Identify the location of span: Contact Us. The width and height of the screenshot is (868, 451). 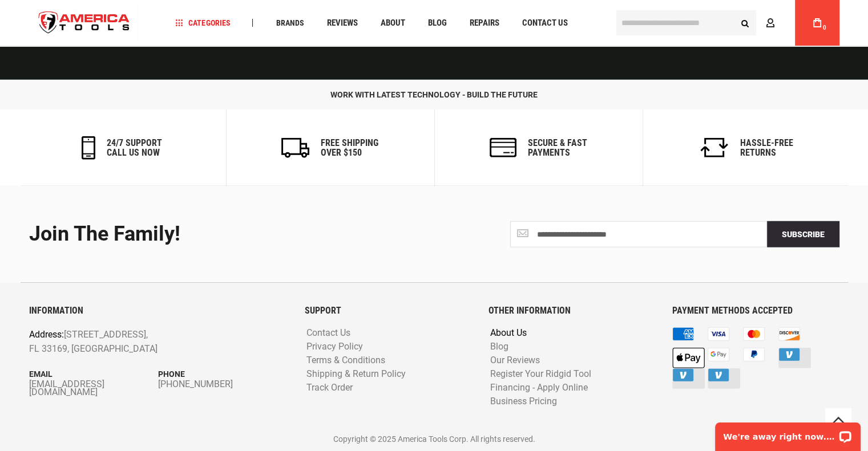
(544, 23).